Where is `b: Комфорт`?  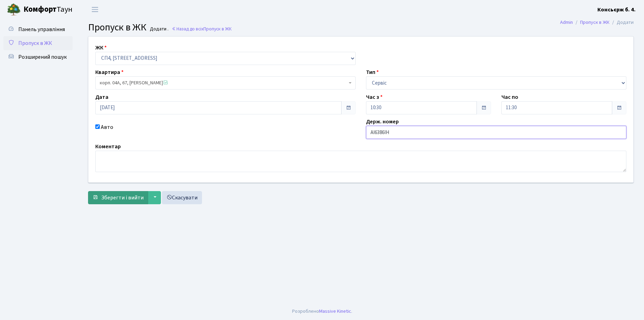 b: Комфорт is located at coordinates (40, 9).